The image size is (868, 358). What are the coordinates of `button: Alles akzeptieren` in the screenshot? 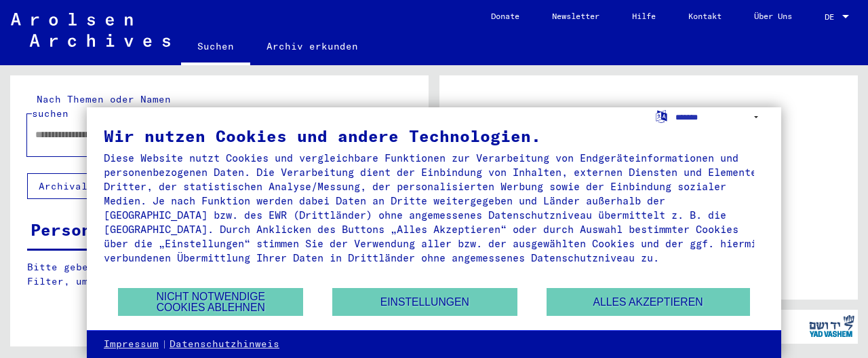 It's located at (649, 301).